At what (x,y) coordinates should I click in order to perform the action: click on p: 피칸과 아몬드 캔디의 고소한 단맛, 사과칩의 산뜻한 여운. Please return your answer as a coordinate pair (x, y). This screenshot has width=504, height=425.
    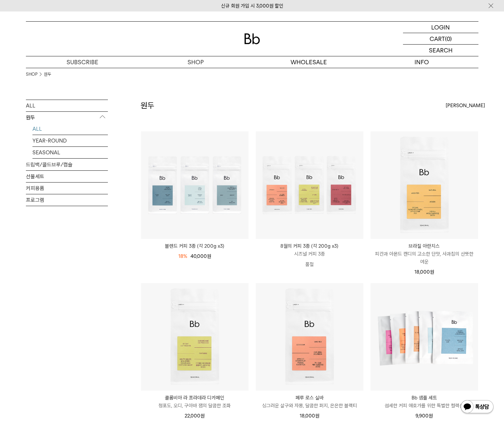
    Looking at the image, I should click on (424, 258).